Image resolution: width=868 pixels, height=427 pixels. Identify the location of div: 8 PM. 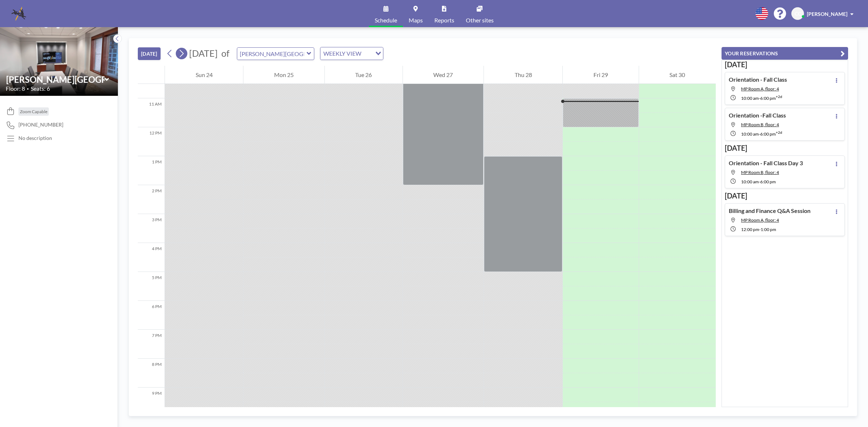
(151, 373).